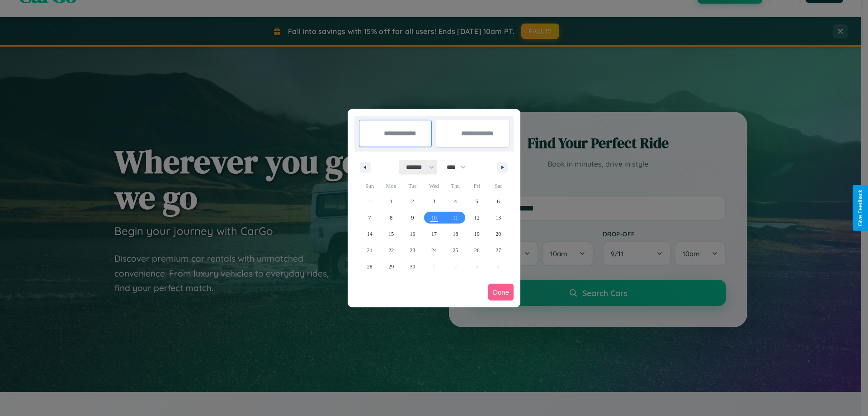 This screenshot has width=868, height=416. What do you see at coordinates (455, 234) in the screenshot?
I see `button: 18` at bounding box center [455, 234].